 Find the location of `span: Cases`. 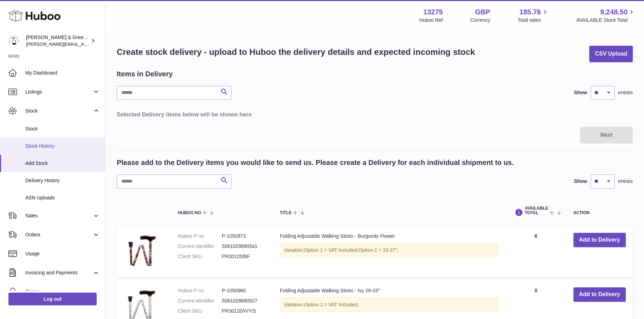

span: Cases is located at coordinates (62, 291).